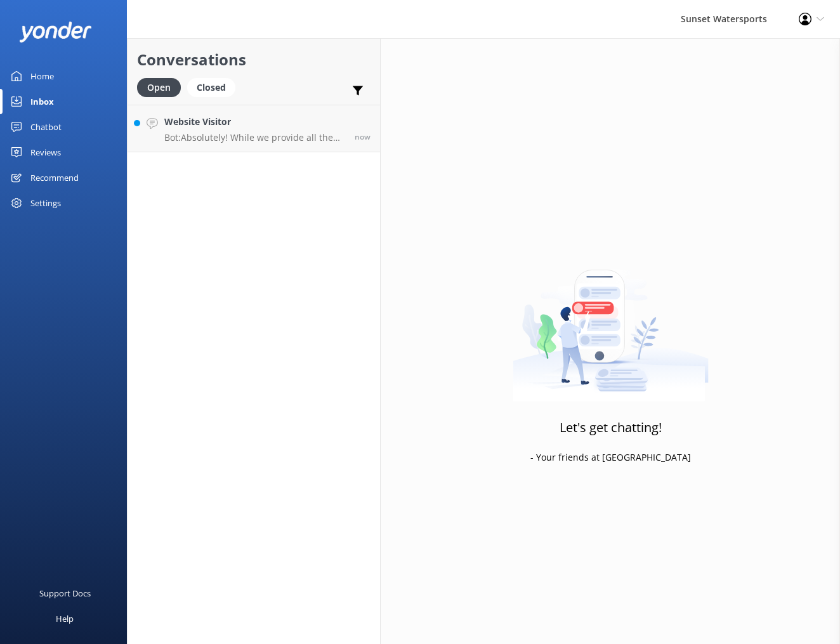 The height and width of the screenshot is (644, 840). I want to click on div: Closed, so click(211, 87).